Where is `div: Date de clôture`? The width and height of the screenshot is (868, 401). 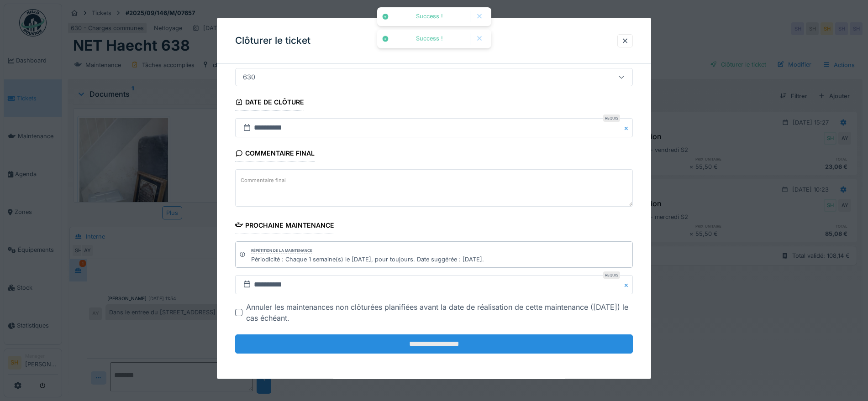
div: Date de clôture is located at coordinates (269, 103).